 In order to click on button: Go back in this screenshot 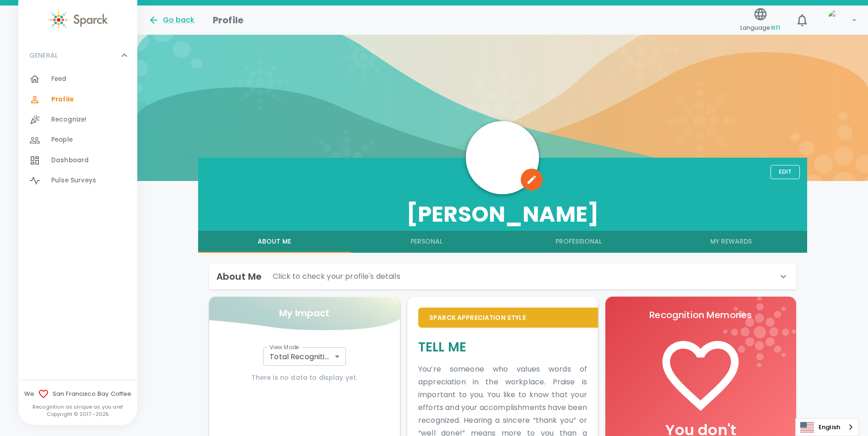, I will do `click(171, 20)`.